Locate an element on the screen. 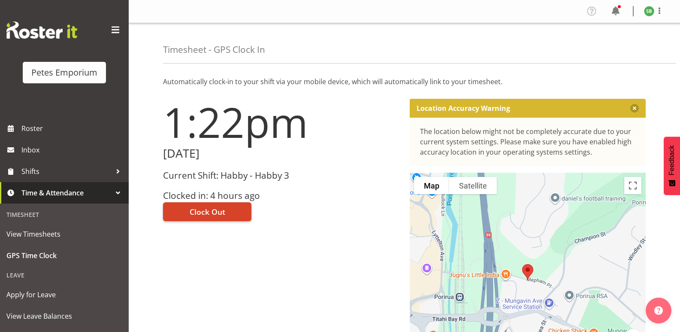  h4: Timesheet - GPS Clock In is located at coordinates (214, 49).